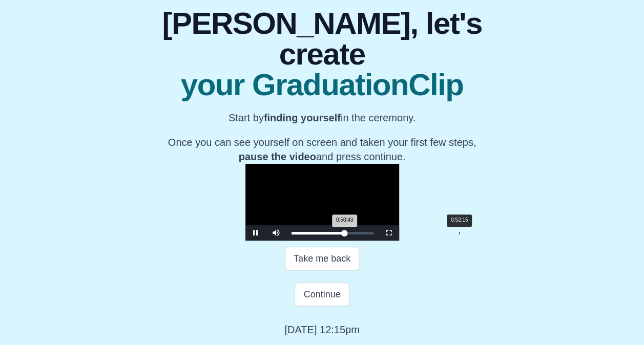 The image size is (644, 345). What do you see at coordinates (322, 202) in the screenshot?
I see `div: Video Player` at bounding box center [322, 202].